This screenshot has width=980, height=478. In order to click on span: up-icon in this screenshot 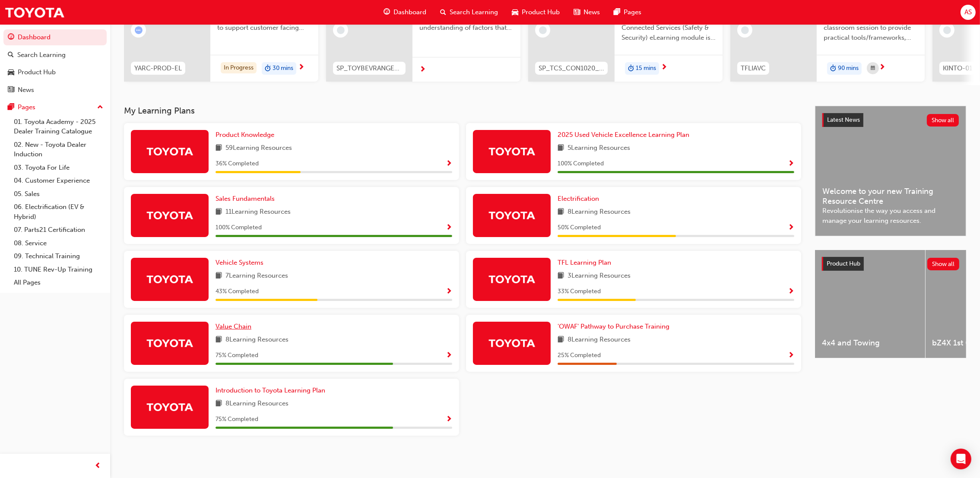, I will do `click(101, 108)`.